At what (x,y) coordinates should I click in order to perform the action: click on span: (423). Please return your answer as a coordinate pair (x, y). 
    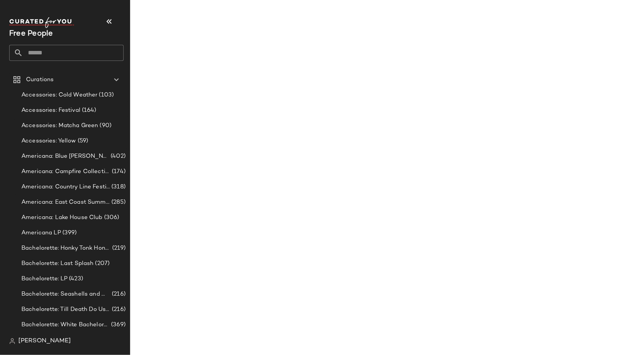
    Looking at the image, I should click on (75, 278).